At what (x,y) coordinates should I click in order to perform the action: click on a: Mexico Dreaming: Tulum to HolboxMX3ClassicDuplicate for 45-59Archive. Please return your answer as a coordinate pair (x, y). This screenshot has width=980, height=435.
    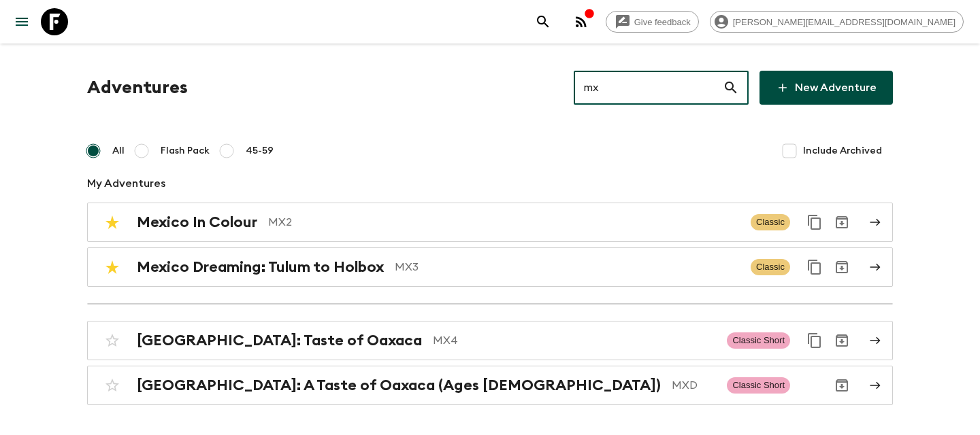
    Looking at the image, I should click on (490, 267).